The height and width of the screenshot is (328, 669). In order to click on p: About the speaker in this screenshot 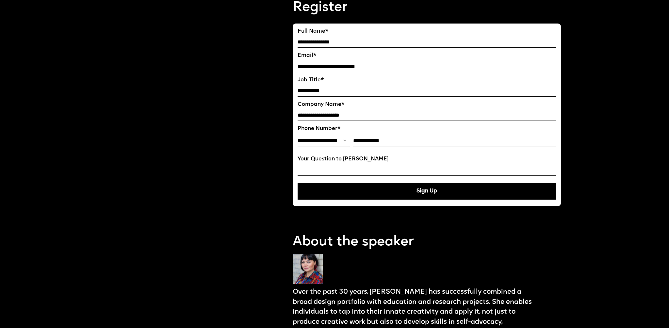, I will do `click(427, 242)`.